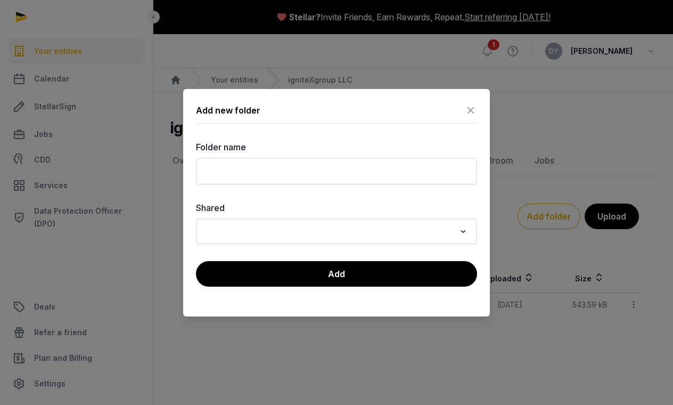 The height and width of the screenshot is (405, 673). Describe the element at coordinates (336, 231) in the screenshot. I see `div: Search for option` at that location.